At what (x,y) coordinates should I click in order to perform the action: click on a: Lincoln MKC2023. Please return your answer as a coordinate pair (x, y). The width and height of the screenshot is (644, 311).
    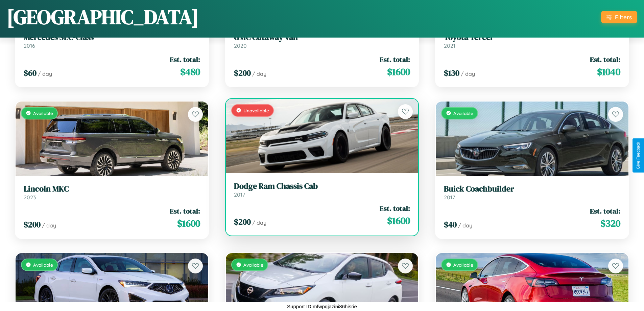
    Looking at the image, I should click on (112, 192).